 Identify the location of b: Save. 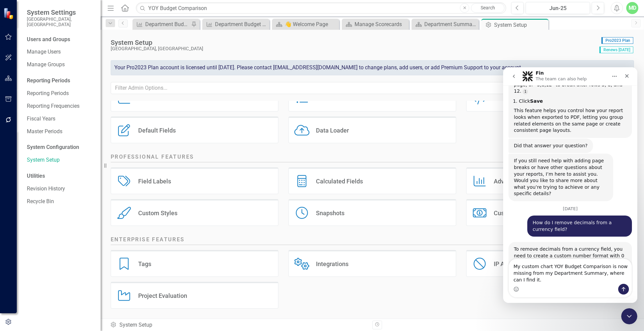
(33, 34).